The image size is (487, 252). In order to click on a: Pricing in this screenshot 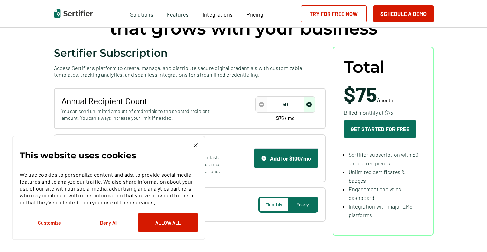, I will do `click(255, 13)`.